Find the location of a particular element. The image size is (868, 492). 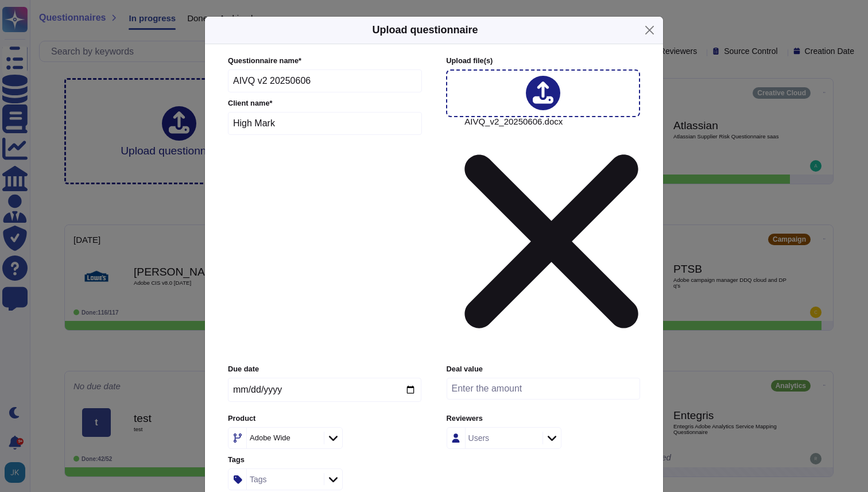

button: Close is located at coordinates (650, 30).